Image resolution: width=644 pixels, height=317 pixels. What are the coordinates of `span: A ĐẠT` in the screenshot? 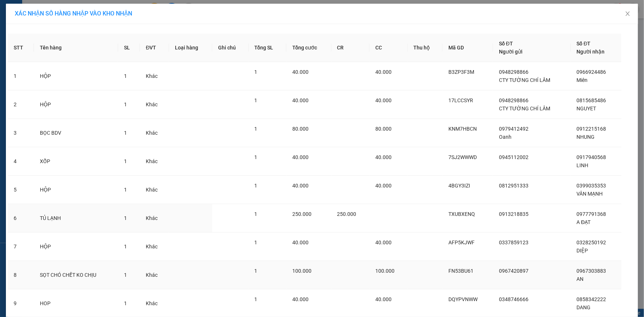 It's located at (584, 222).